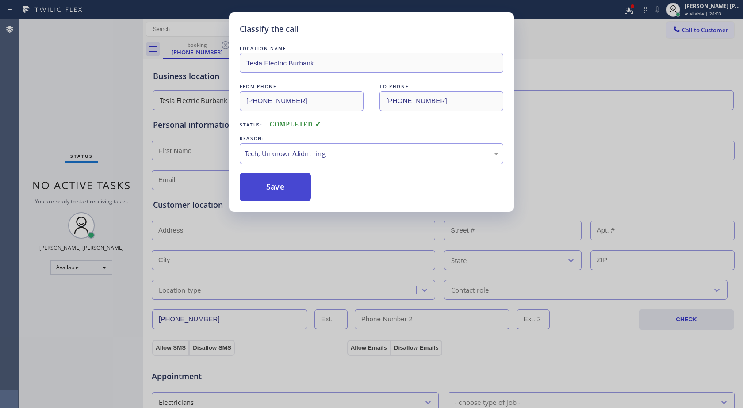 This screenshot has width=743, height=408. What do you see at coordinates (371, 138) in the screenshot?
I see `div: REASON:` at bounding box center [371, 138].